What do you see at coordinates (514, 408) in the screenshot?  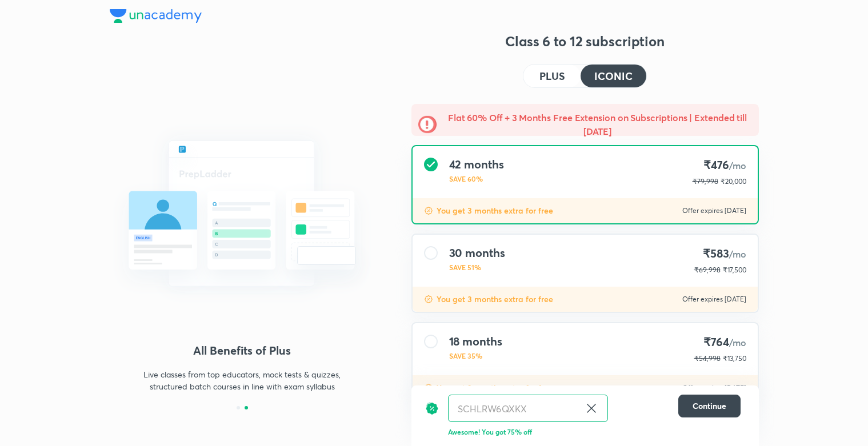 I see `input: Have a referral code?` at bounding box center [514, 408].